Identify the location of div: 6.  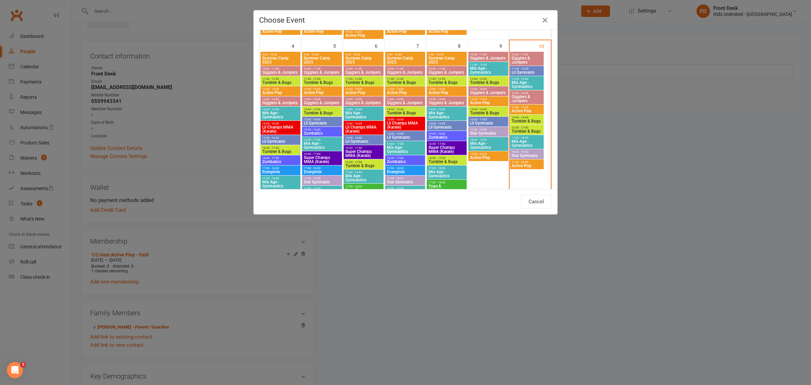
(380, 45).